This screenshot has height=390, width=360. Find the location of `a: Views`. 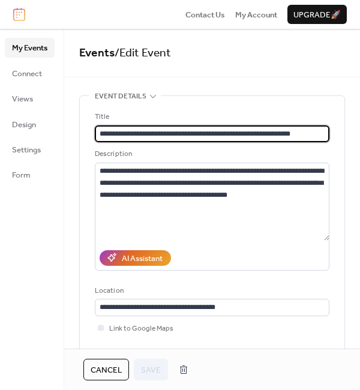

a: Views is located at coordinates (29, 98).